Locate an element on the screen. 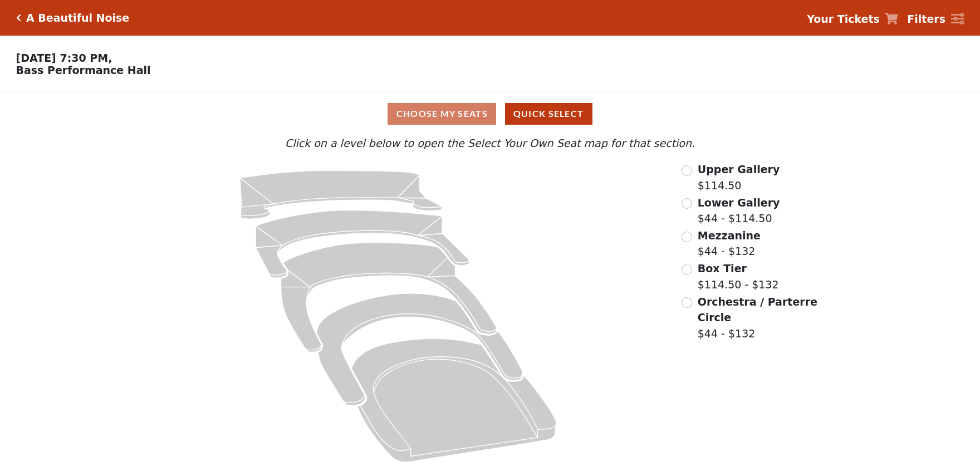 The image size is (980, 476). label: $114.50 is located at coordinates (739, 177).